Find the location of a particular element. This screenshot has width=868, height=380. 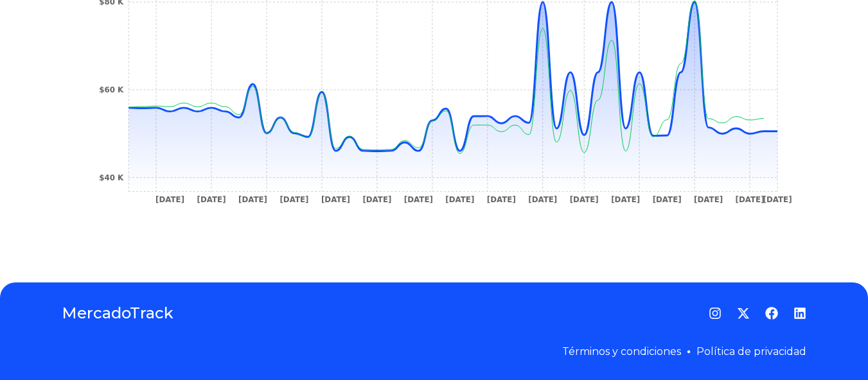

tspan: $40 K is located at coordinates (111, 178).